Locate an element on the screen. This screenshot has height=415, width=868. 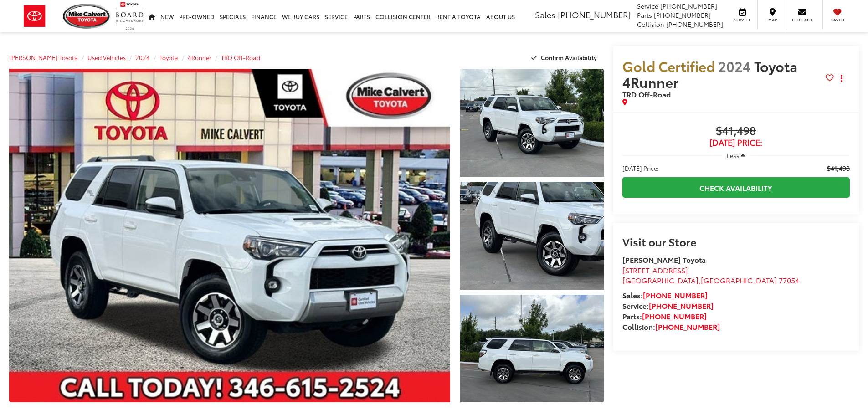
span: Less is located at coordinates (732, 155).